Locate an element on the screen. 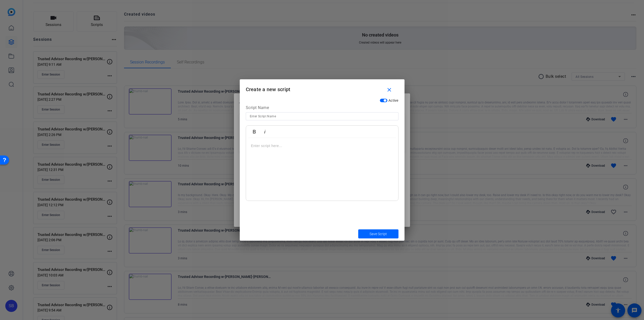  div: Script Name is located at coordinates (322, 109).